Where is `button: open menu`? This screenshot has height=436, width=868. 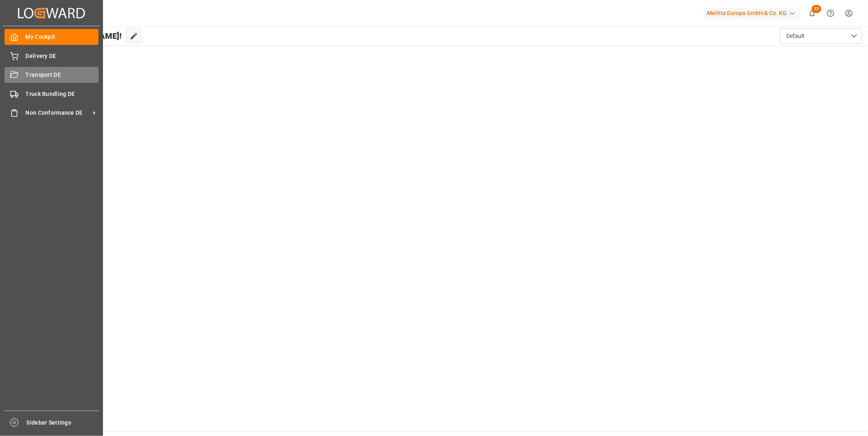
button: open menu is located at coordinates (821, 36).